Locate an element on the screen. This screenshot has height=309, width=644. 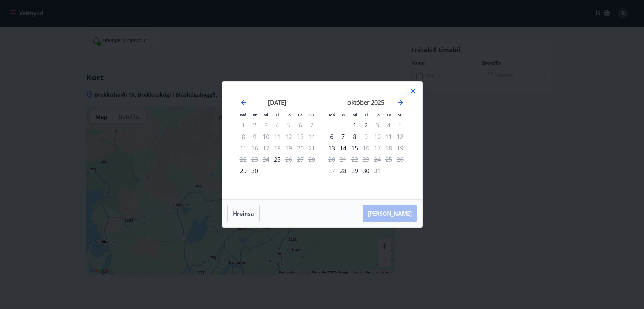
td: Not available. laugardagur, 18. október 2025 is located at coordinates (389, 148).